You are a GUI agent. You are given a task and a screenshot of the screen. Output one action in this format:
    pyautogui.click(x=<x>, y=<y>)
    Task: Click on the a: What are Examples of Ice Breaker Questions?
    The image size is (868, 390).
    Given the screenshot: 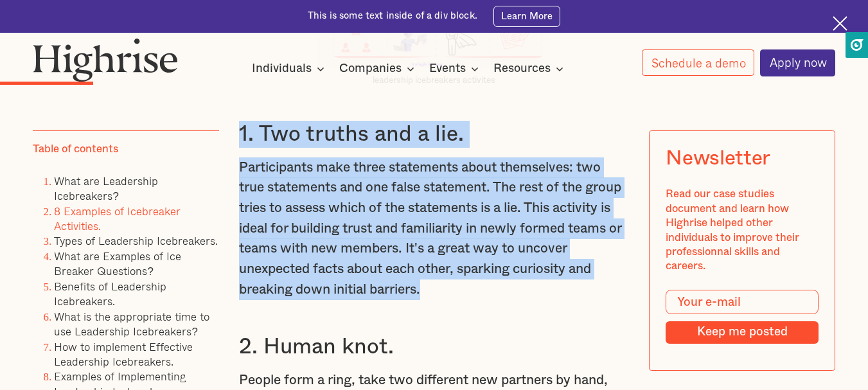 What is the action you would take?
    pyautogui.click(x=117, y=264)
    